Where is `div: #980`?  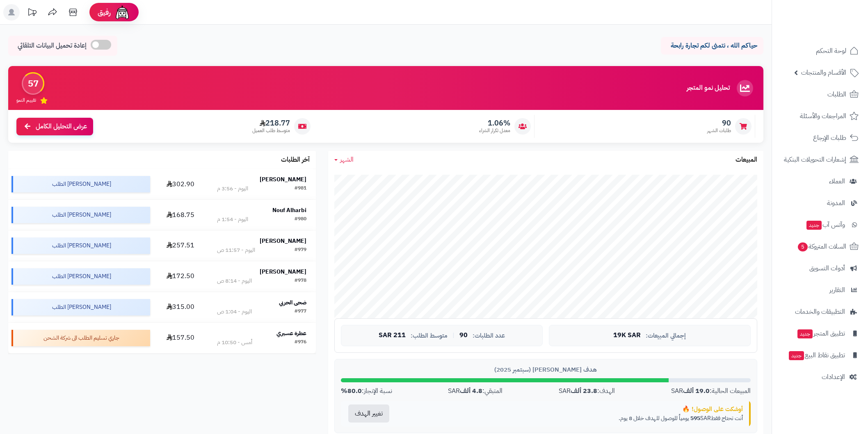 div: #980 is located at coordinates (300, 219).